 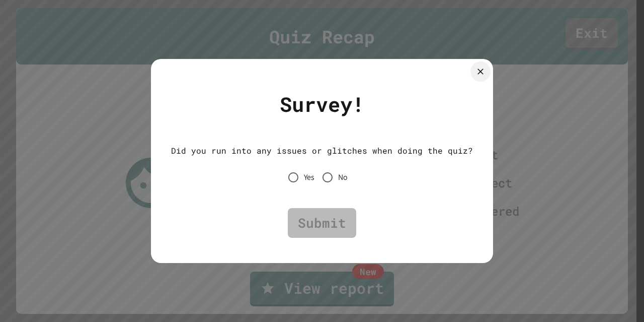 I want to click on a: Submit, so click(x=322, y=222).